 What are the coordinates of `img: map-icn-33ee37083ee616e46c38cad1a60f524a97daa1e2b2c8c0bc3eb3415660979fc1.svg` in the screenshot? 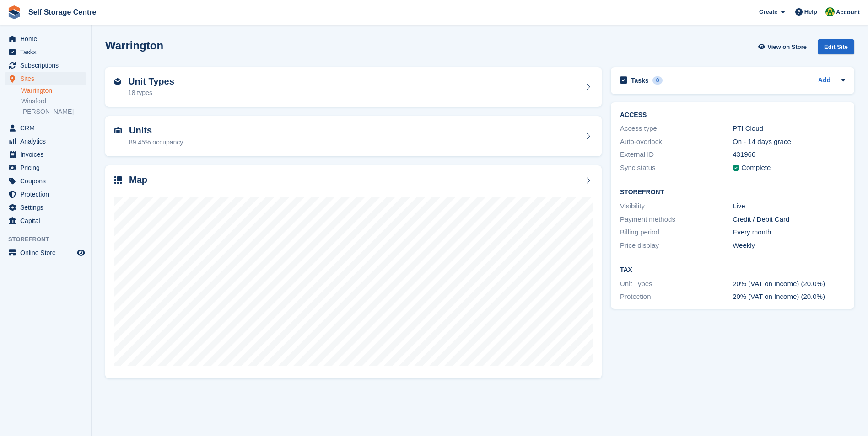 It's located at (118, 180).